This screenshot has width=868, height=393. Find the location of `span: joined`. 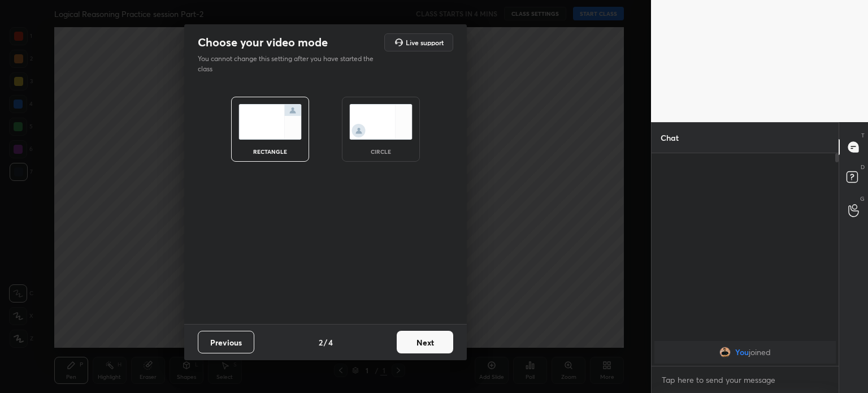

span: joined is located at coordinates (759, 352).